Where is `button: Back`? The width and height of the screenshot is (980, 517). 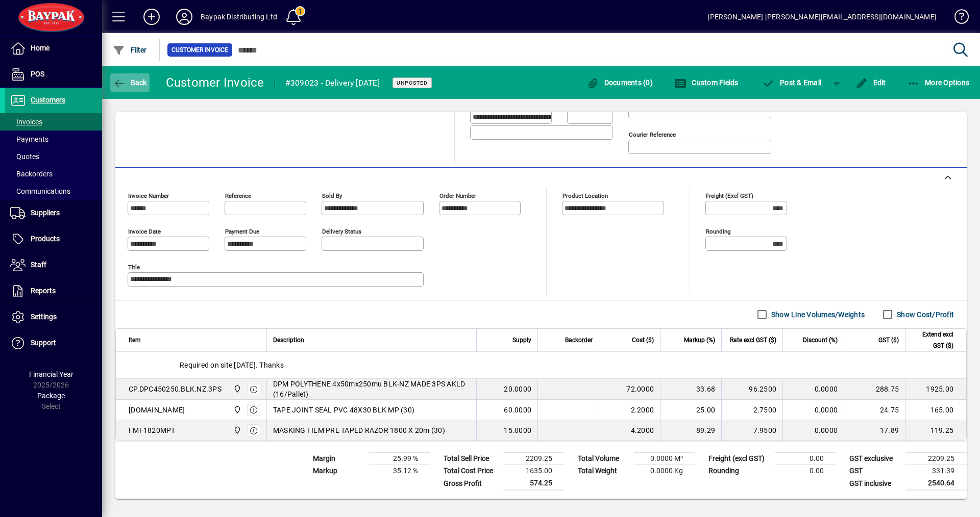
button: Back is located at coordinates (130, 82).